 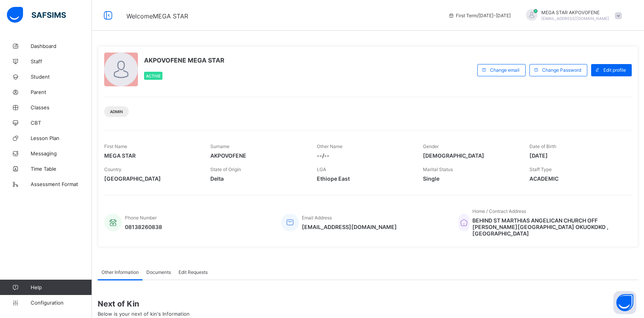 What do you see at coordinates (61, 287) in the screenshot?
I see `span: Help` at bounding box center [61, 287].